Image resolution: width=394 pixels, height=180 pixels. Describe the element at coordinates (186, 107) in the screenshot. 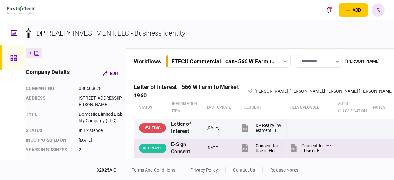

I see `th: Information item` at that location.